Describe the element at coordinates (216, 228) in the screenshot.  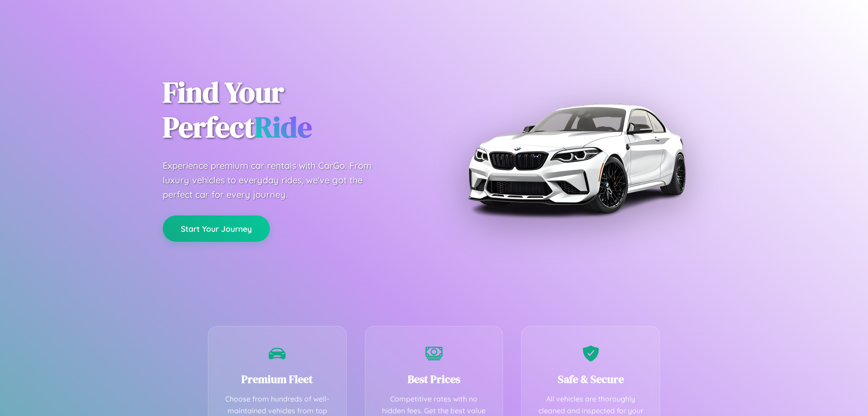
I see `button: Start Your Journey` at that location.